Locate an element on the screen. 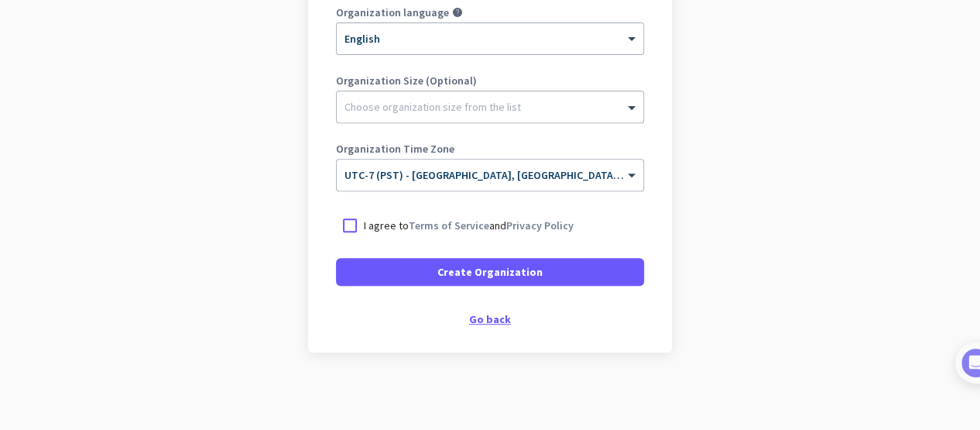 The height and width of the screenshot is (430, 980). label: Organization language is located at coordinates (393, 12).